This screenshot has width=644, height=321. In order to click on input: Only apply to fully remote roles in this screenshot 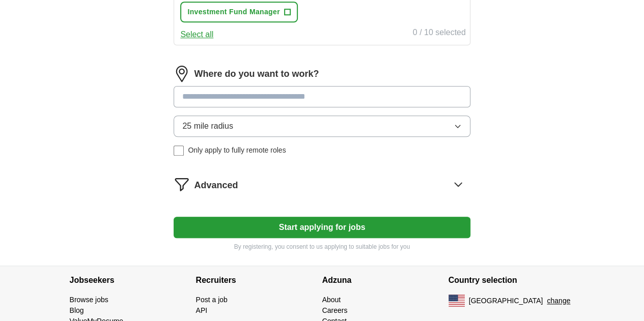, I will do `click(179, 151)`.